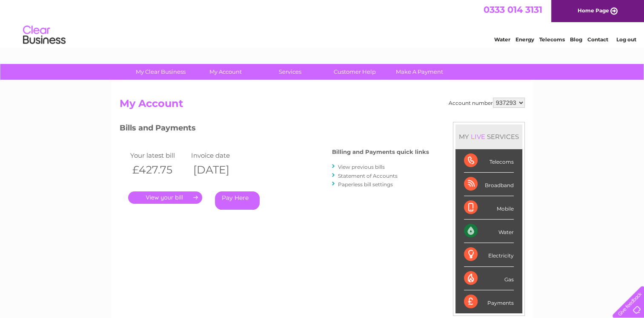  Describe the element at coordinates (159, 169) in the screenshot. I see `th: £427.75` at that location.